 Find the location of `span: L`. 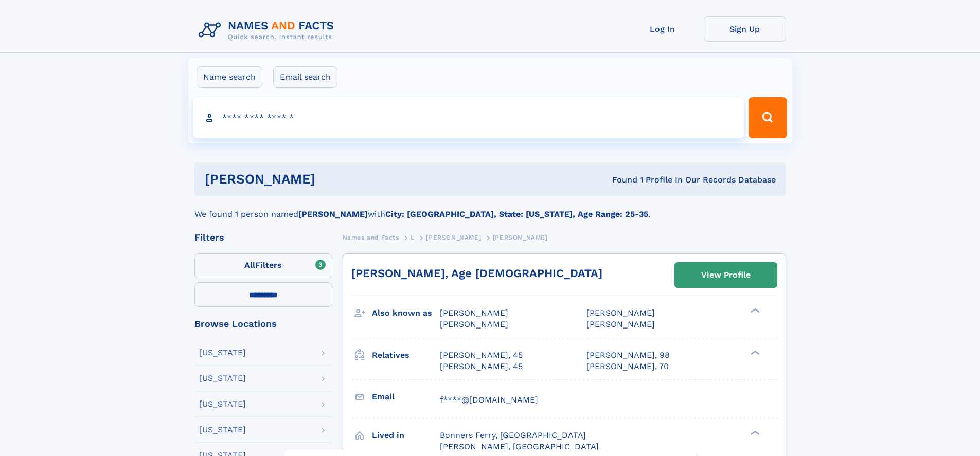

span: L is located at coordinates (413, 238).